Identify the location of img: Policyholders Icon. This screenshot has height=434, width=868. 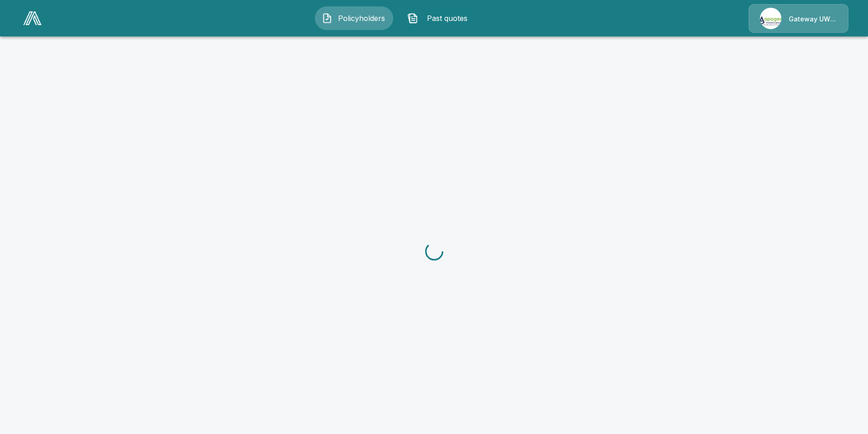
(327, 18).